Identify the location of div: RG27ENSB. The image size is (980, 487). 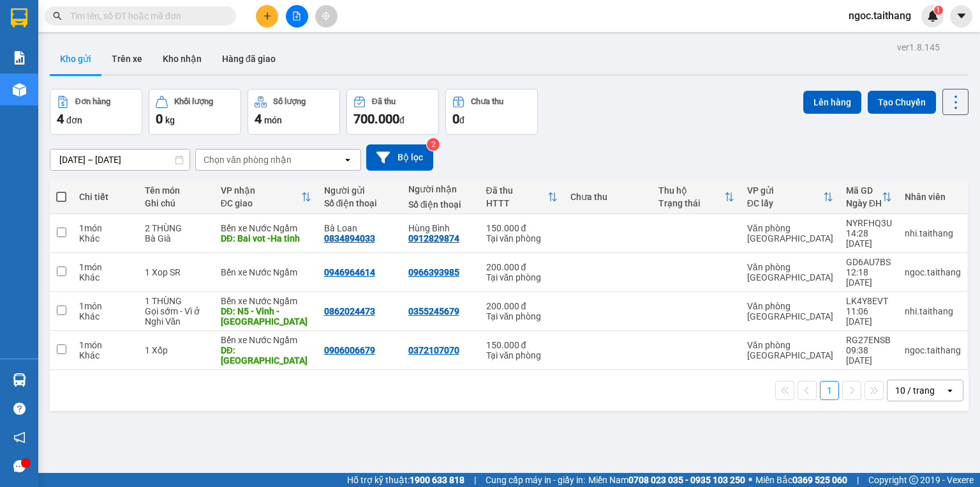
(869, 340).